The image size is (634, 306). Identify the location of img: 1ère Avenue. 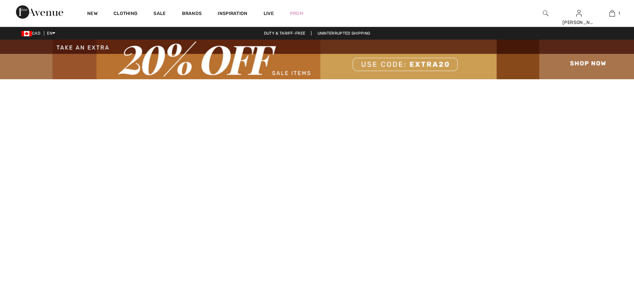
(40, 12).